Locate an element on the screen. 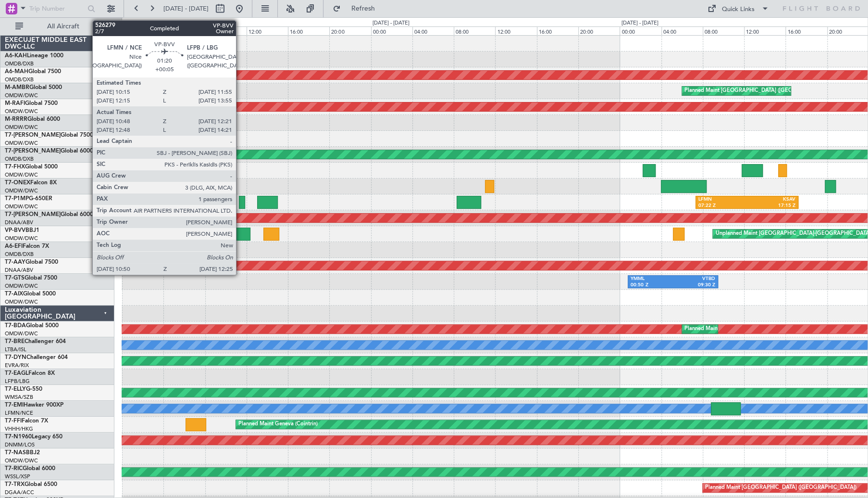  span: M-RRRR is located at coordinates (16, 119).